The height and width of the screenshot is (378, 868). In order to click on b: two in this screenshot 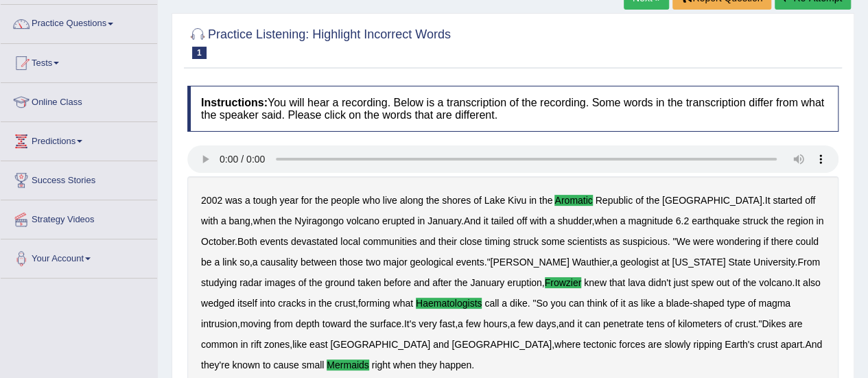, I will do `click(373, 262)`.